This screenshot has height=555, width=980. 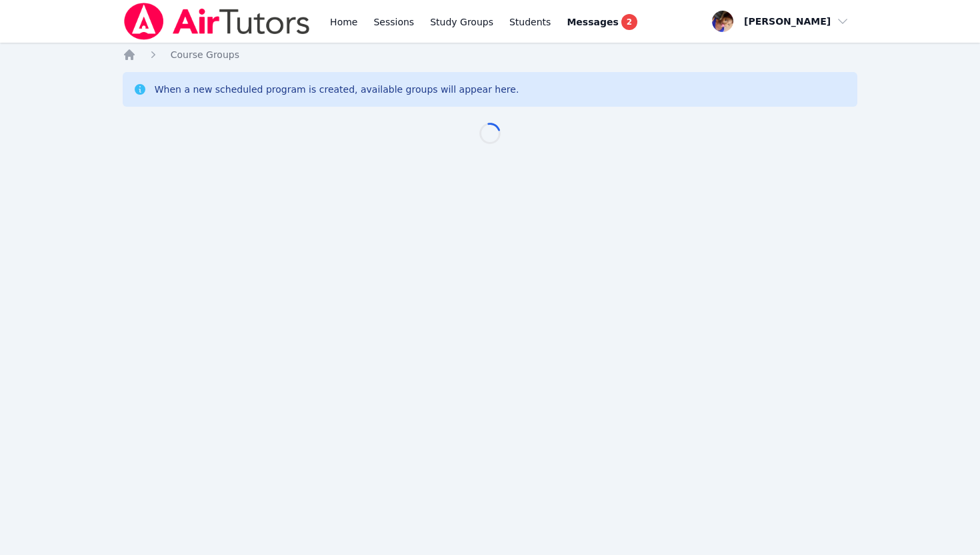 What do you see at coordinates (204, 54) in the screenshot?
I see `a: Course Groups` at bounding box center [204, 54].